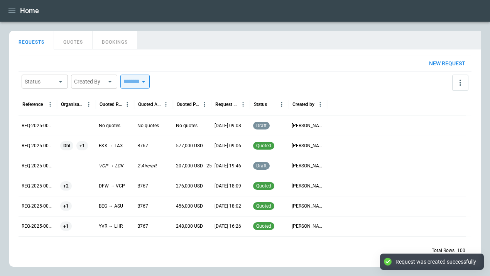 This screenshot has width=490, height=276. What do you see at coordinates (73, 40) in the screenshot?
I see `button: QUOTES` at bounding box center [73, 40].